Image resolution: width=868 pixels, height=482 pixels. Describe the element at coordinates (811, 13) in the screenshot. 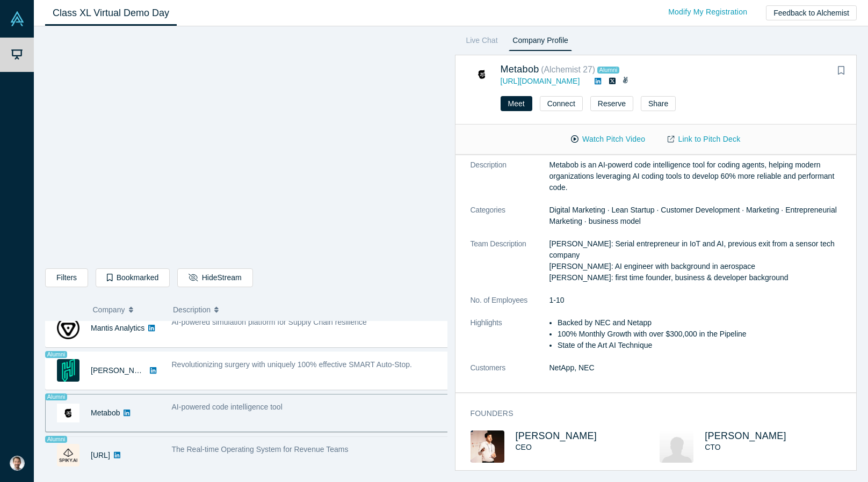

I see `button: Feedback to Alchemist` at that location.